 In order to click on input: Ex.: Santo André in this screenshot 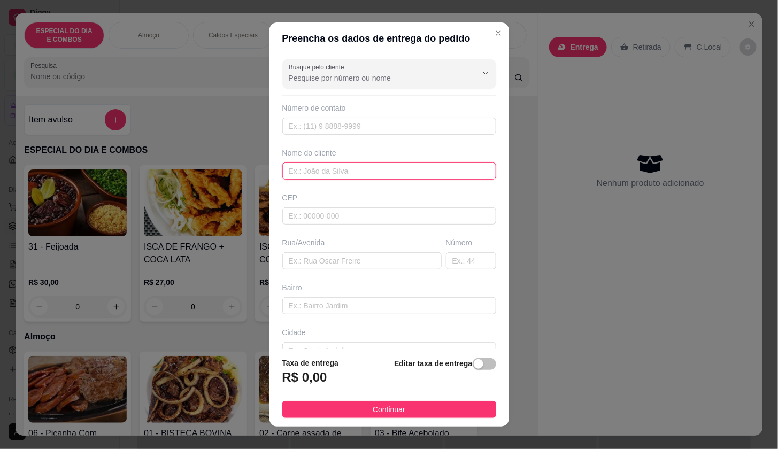, I will do `click(389, 351)`.